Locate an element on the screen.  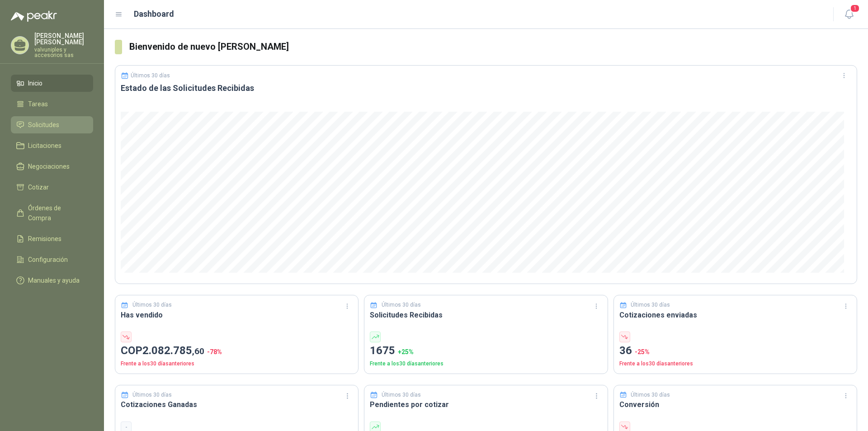
img: Logo peakr is located at coordinates (34, 16).